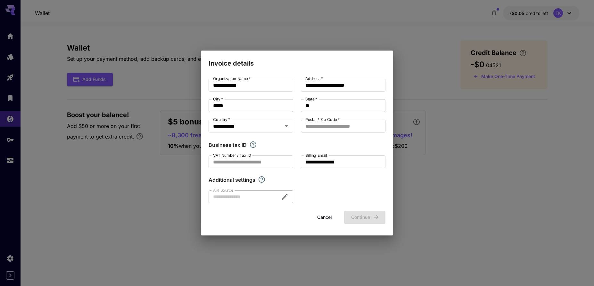 Image resolution: width=594 pixels, height=286 pixels. I want to click on label: Address, so click(314, 78).